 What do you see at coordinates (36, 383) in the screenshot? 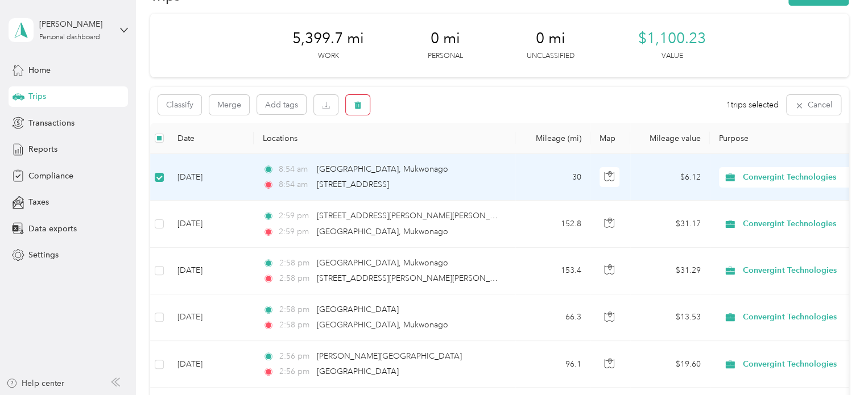
I see `div: Help center` at bounding box center [36, 383].